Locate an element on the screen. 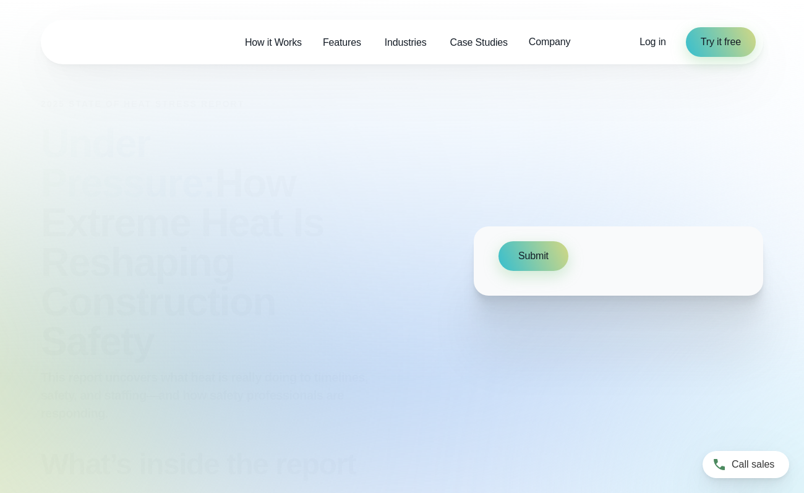  span: Industries is located at coordinates (406, 43).